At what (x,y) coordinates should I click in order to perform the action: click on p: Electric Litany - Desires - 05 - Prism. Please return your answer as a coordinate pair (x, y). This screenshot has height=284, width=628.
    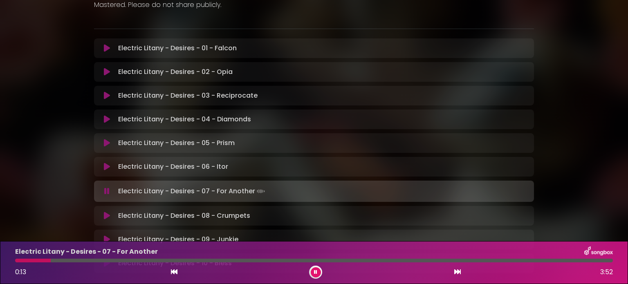
    Looking at the image, I should click on (176, 143).